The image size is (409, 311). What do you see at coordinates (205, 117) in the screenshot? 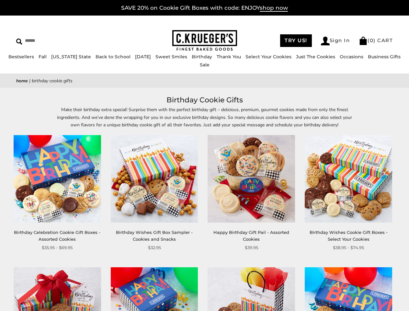
I see `p: Make their birthday extra special! Surprise them with the perfect birthday gift – delicious, prem...` at bounding box center [205, 117].